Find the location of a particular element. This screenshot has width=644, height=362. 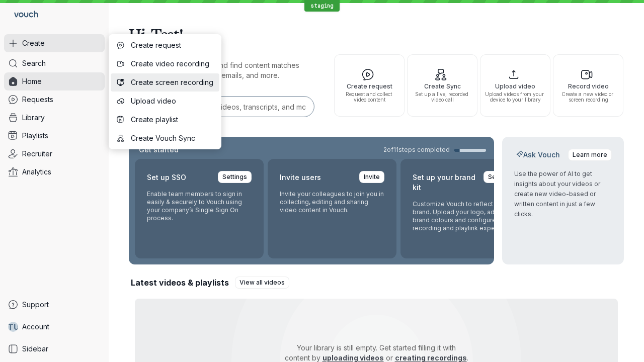

span: Library is located at coordinates (33, 118).